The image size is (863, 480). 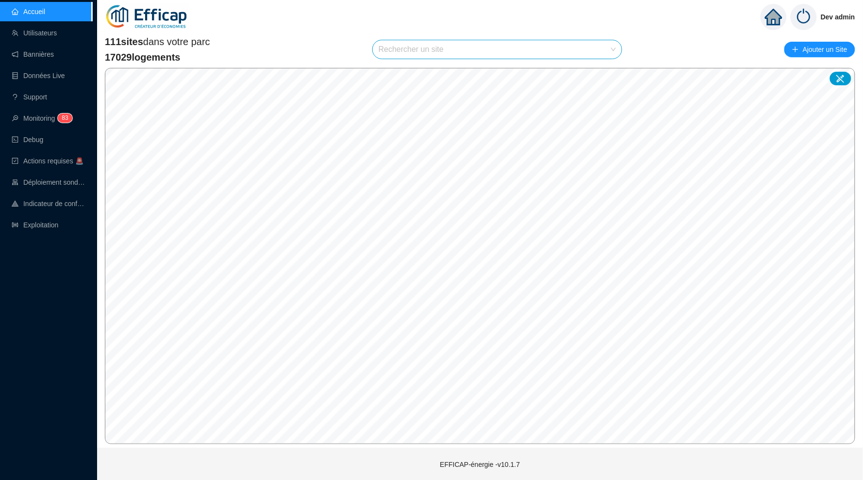 I want to click on a: homeAccueil, so click(x=28, y=12).